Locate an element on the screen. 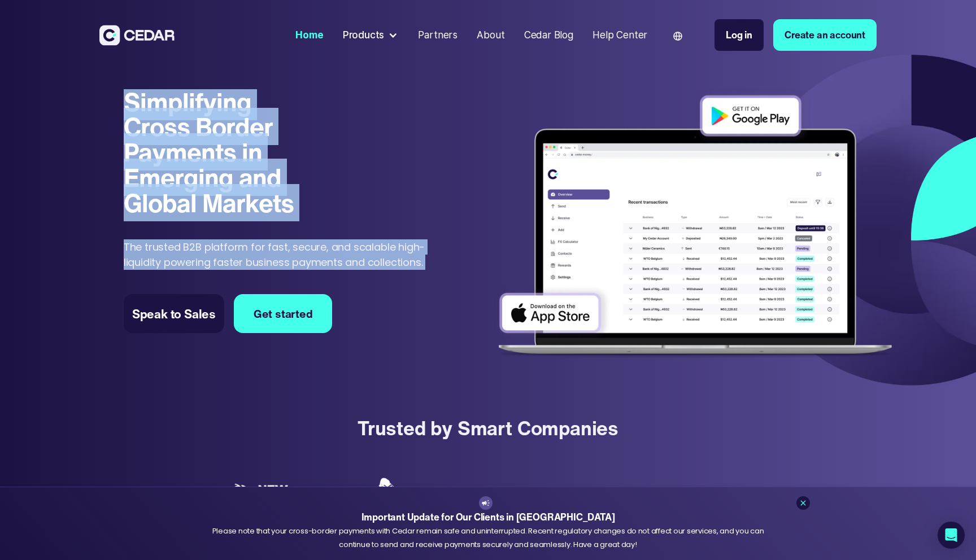  a: Speak to Sales is located at coordinates (174, 313).